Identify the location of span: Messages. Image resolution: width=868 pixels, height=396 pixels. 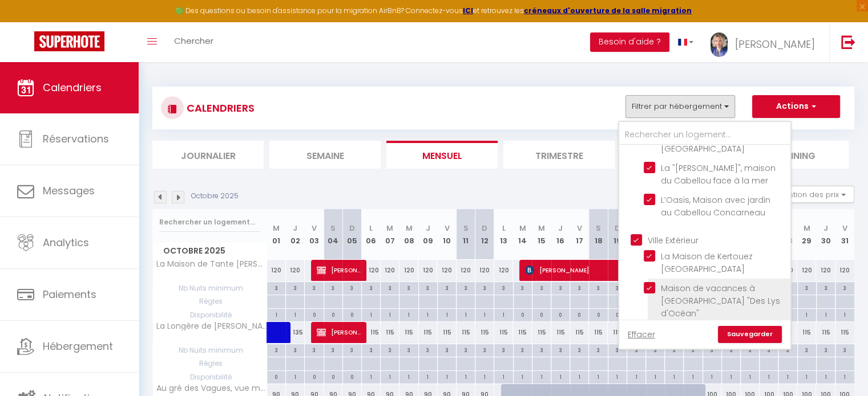
(69, 191).